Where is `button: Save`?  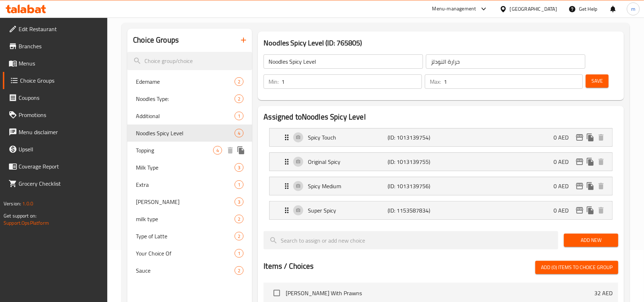
button: Save is located at coordinates (597, 81).